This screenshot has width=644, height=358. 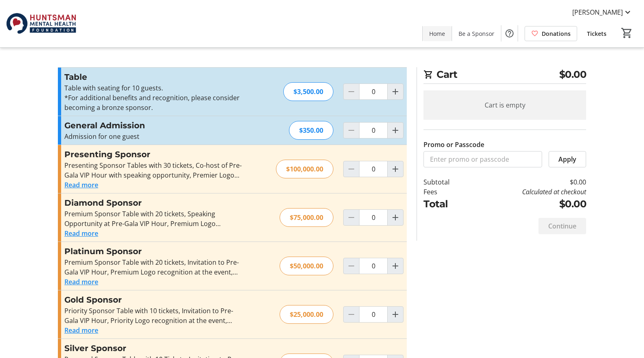 What do you see at coordinates (153, 155) in the screenshot?
I see `h3: Presenting Sponsor` at bounding box center [153, 155].